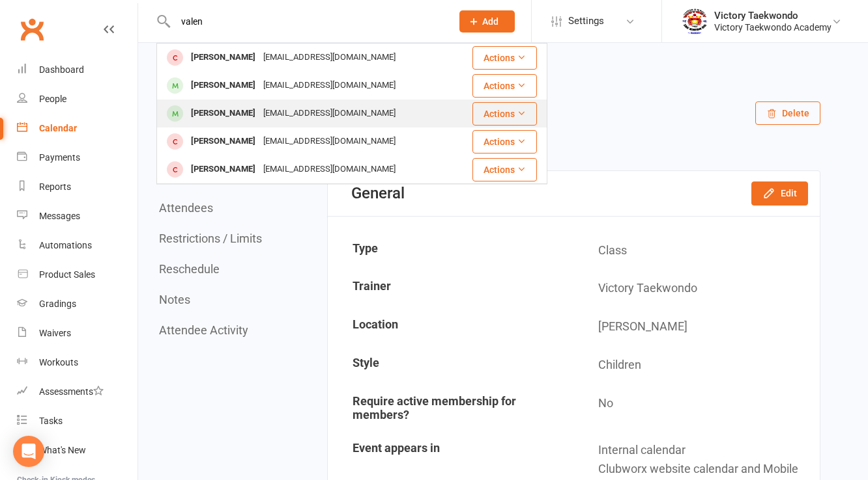 The width and height of the screenshot is (868, 480). I want to click on a: Product Sales, so click(77, 275).